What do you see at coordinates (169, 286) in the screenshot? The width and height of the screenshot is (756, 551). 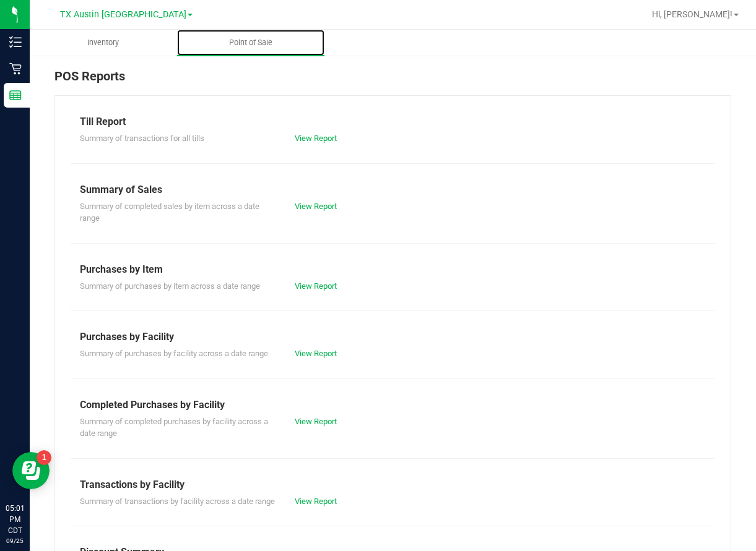 I see `span: Summary of purchases by item across a date range` at bounding box center [169, 286].